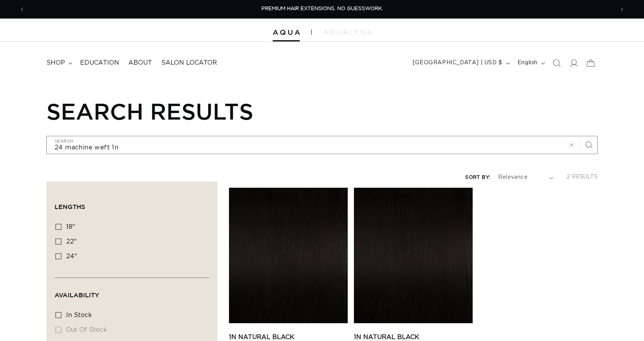  I want to click on summary: Search, so click(557, 63).